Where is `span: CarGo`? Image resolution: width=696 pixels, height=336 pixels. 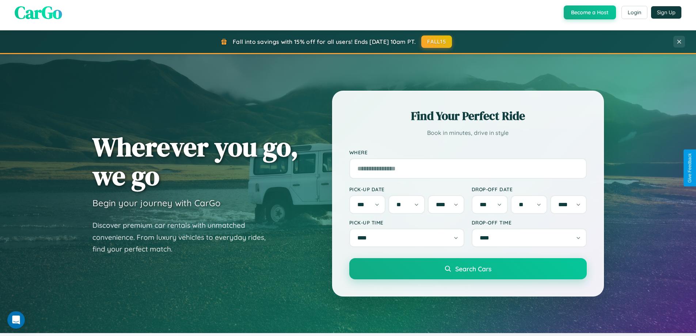
span: CarGo is located at coordinates (38, 12).